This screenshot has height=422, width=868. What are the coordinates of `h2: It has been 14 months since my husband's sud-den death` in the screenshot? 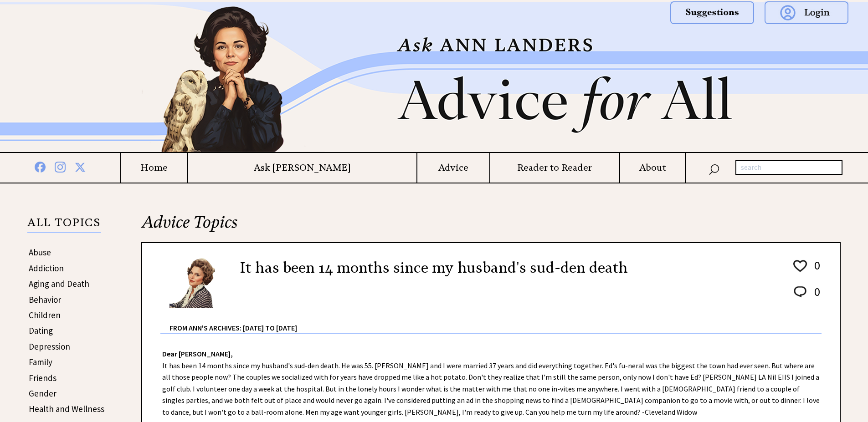 It's located at (434, 268).